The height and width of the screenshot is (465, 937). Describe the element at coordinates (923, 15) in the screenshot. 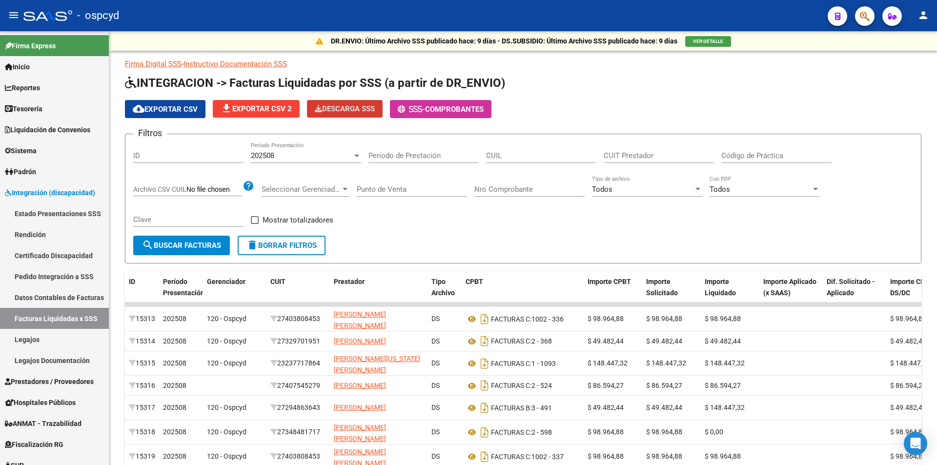

I see `mat-icon: person` at that location.